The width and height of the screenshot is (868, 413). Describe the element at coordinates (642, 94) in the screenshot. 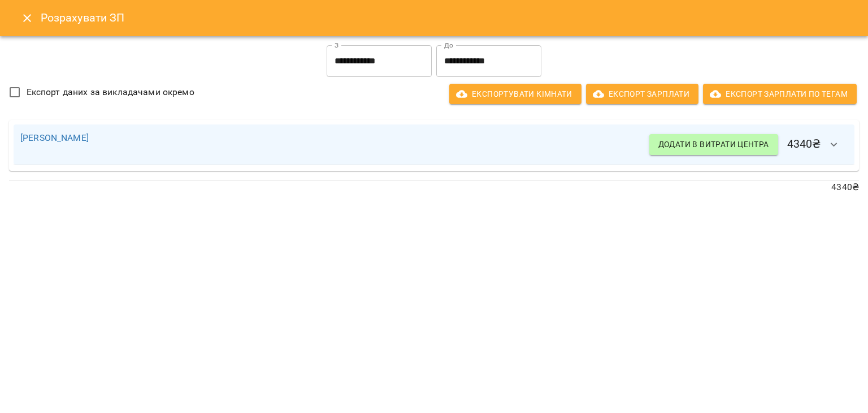

I see `button: Експорт Зарплати` at that location.